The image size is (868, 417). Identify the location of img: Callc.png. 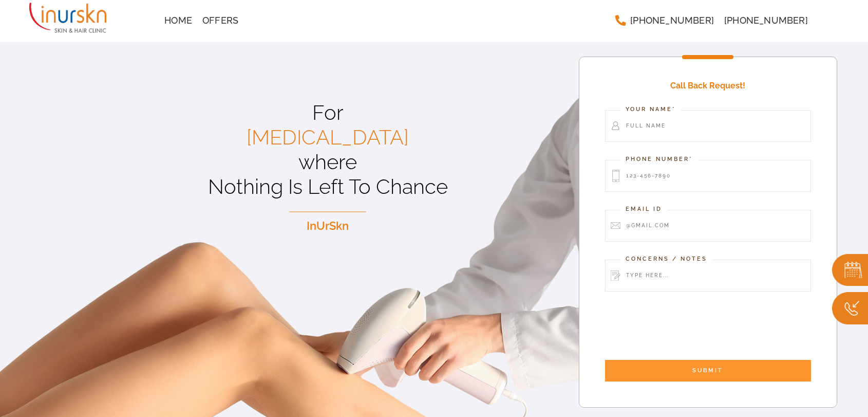
(850, 308).